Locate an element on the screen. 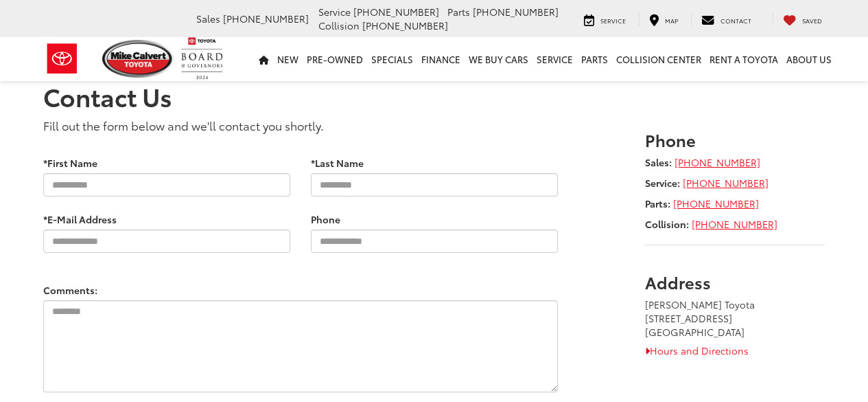 The width and height of the screenshot is (868, 402). h3: Phone is located at coordinates (735, 140).